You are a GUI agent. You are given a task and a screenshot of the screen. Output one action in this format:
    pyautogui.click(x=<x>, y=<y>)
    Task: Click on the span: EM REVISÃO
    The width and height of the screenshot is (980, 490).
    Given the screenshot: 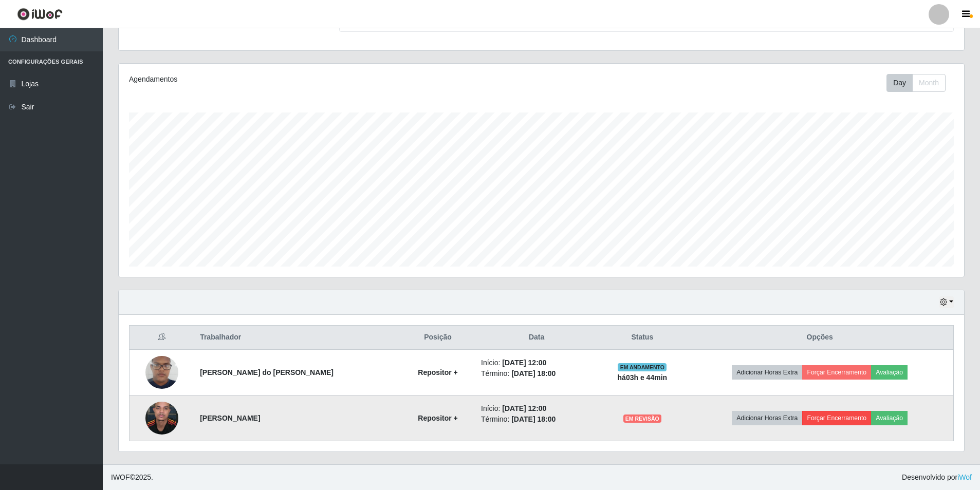 What is the action you would take?
    pyautogui.click(x=642, y=418)
    